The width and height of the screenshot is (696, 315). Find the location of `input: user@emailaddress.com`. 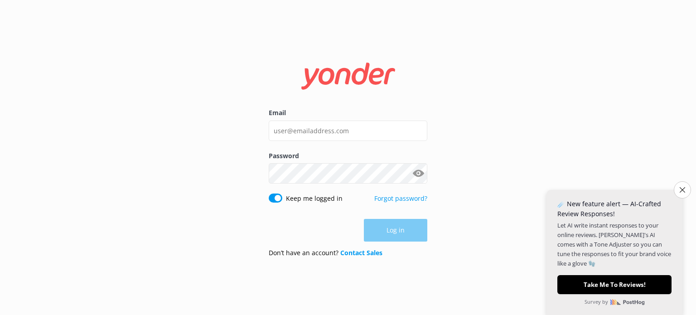

input: user@emailaddress.com is located at coordinates (348, 130).